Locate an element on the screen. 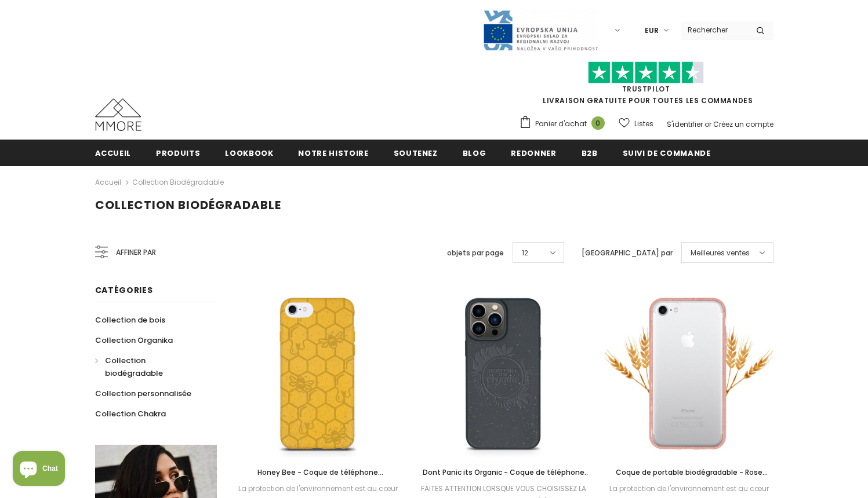 The height and width of the screenshot is (498, 868). span: Redonner is located at coordinates (533, 153).